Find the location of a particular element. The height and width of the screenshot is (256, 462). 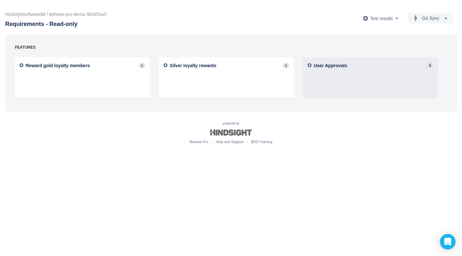

h3: Requirements - Read-only is located at coordinates (41, 24).